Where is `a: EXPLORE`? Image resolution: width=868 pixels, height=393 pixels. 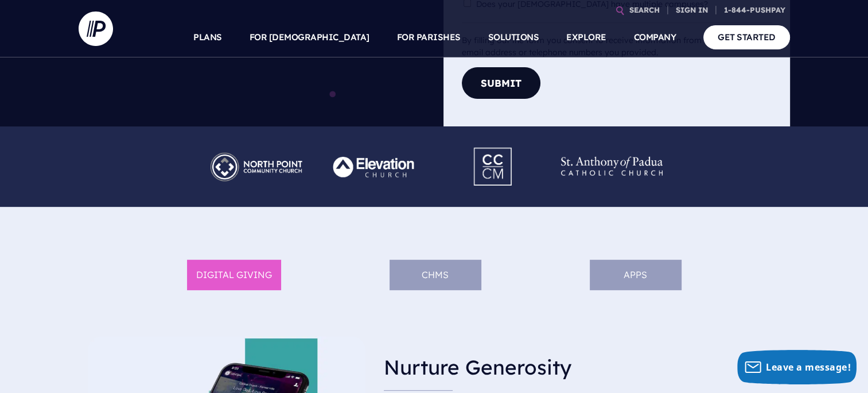
a: EXPLORE is located at coordinates (586, 37).